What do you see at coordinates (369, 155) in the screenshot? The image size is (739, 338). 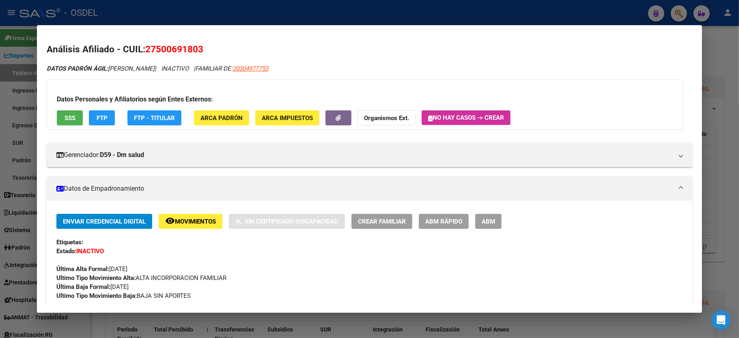 I see `mat-expansion-panel-header: Gerenciador:D59 - Dm salud` at bounding box center [369, 155].